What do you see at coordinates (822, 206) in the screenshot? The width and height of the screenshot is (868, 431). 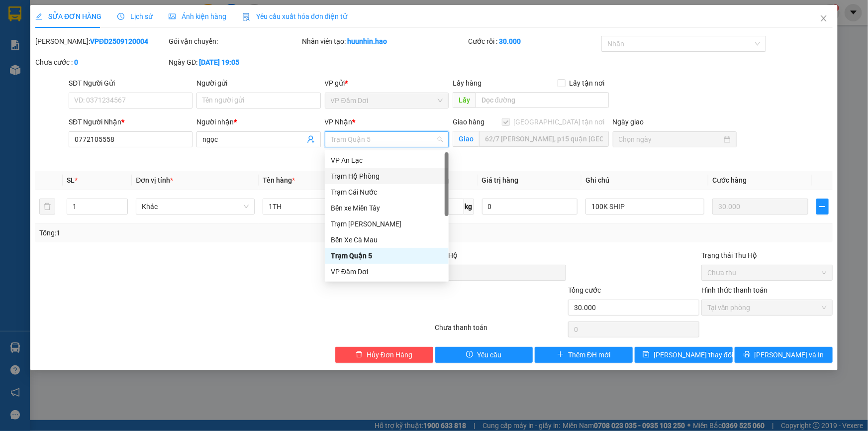 I see `button: plus` at bounding box center [822, 206].